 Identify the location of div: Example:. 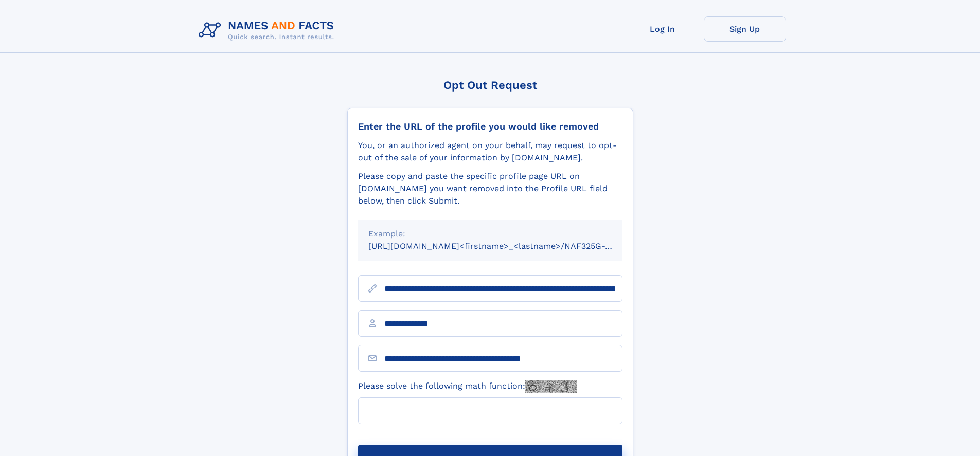
(490, 234).